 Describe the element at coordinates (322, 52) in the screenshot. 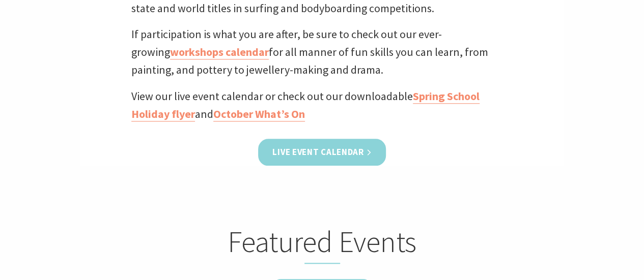

I see `p: If participation is what you are after, be sure to check out our ever-growing for all manner of f...` at that location.